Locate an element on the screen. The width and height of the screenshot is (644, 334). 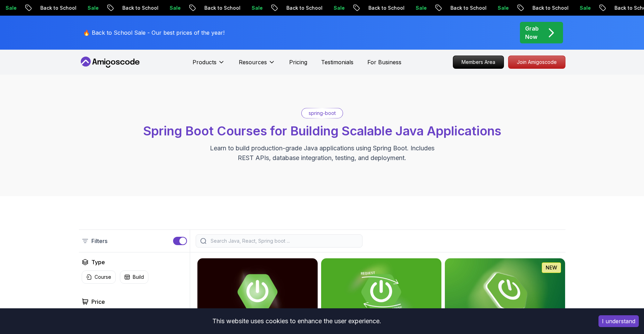
p: spring-boot is located at coordinates (322, 113).